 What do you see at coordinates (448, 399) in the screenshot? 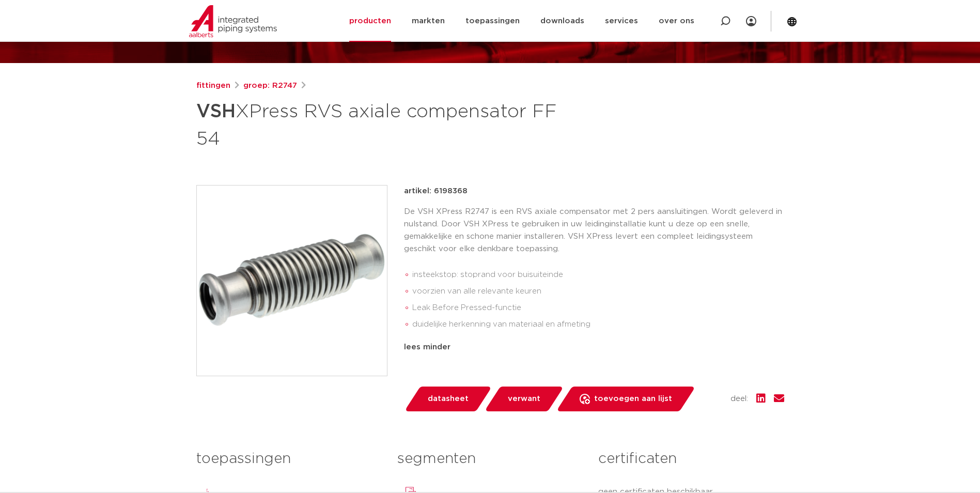
I see `span: datasheet` at bounding box center [448, 399].